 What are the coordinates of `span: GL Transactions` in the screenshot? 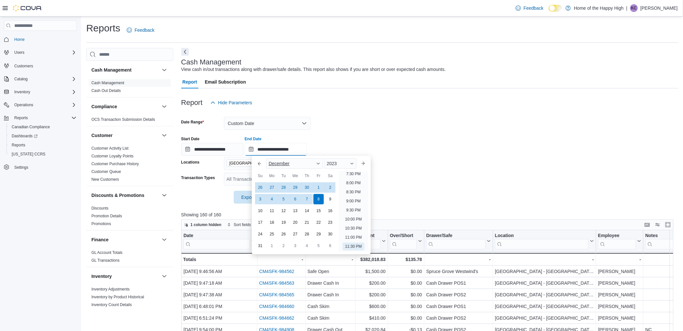 It's located at (105, 261).